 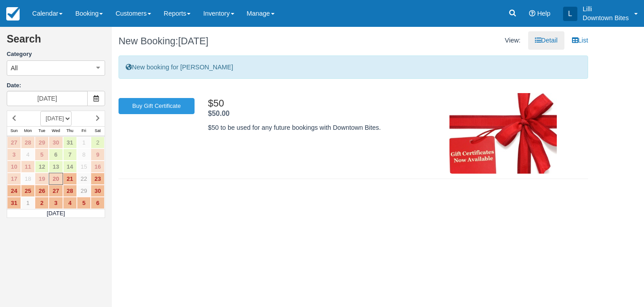 I want to click on img: checkfront-main-nav-mini-logo.png, so click(x=13, y=14).